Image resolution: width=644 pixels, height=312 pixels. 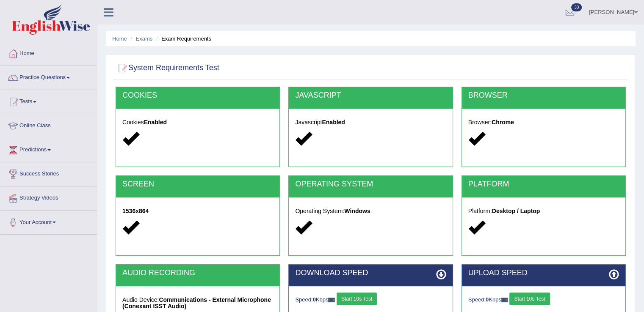 I want to click on h5: Cookies, so click(x=198, y=123).